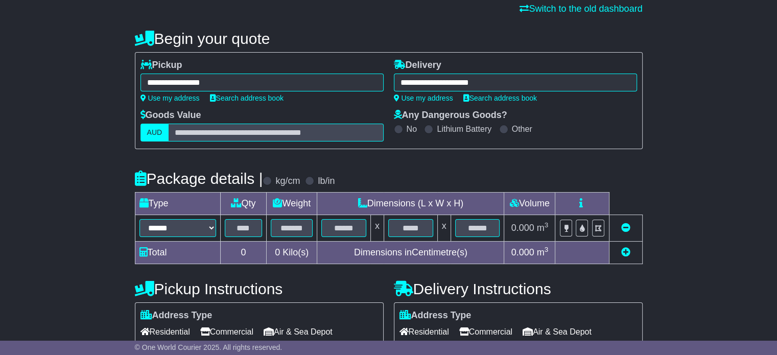 This screenshot has height=355, width=777. What do you see at coordinates (389, 38) in the screenshot?
I see `h4: Begin your quote` at bounding box center [389, 38].